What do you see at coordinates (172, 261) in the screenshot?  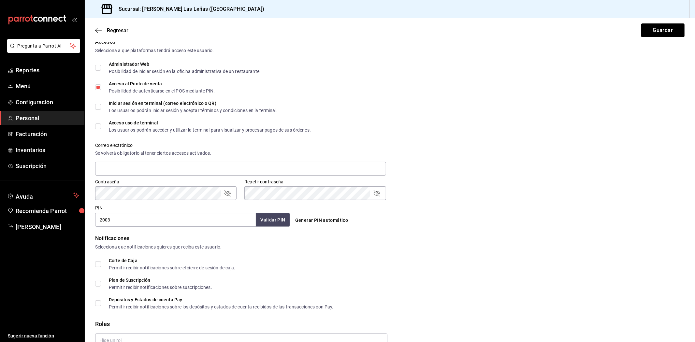 I see `div: Corte de Caja` at bounding box center [172, 261].